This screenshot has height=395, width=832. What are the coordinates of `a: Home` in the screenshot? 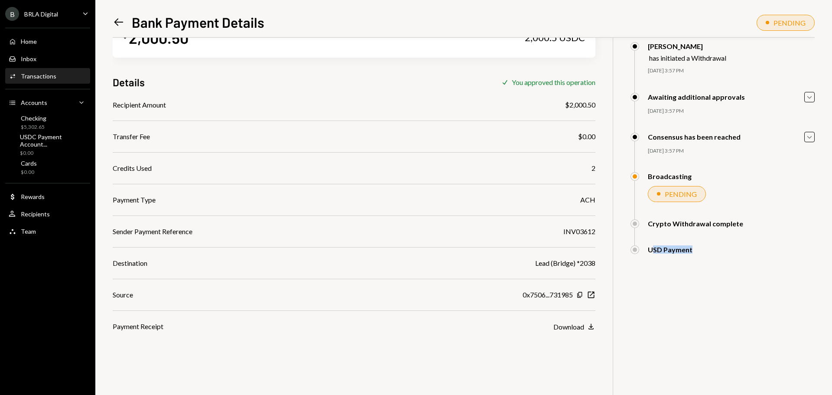 It's located at (48, 41).